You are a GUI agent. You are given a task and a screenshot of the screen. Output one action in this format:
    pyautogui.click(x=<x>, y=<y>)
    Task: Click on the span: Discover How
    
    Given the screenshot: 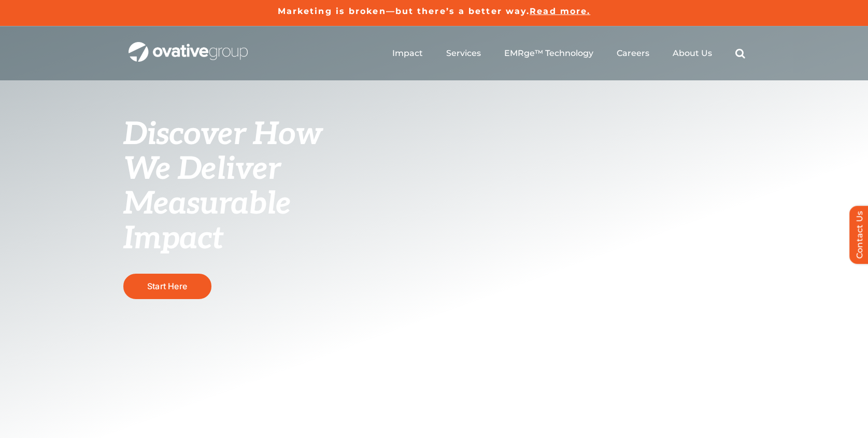 What is the action you would take?
    pyautogui.click(x=223, y=135)
    